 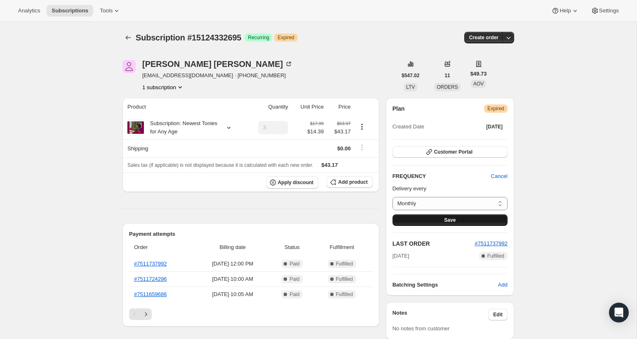 I want to click on button: Shipping actions, so click(x=362, y=147).